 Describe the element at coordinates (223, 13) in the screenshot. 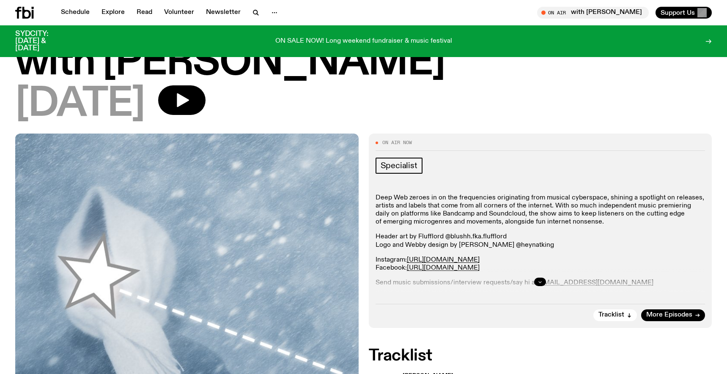

I see `a: Newsletter` at that location.